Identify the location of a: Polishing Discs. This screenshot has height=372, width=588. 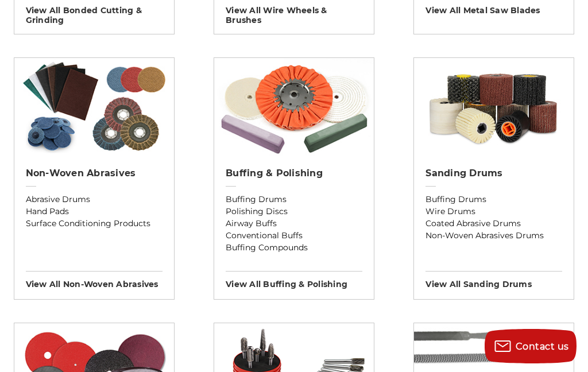
(294, 211).